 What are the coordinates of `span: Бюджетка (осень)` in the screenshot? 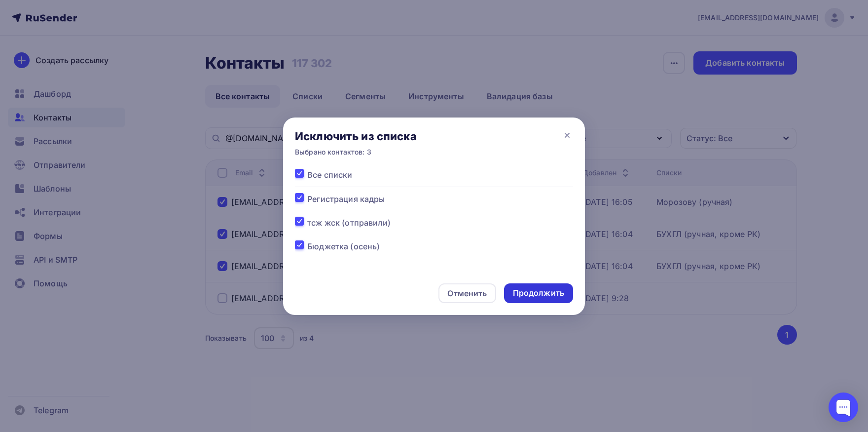 It's located at (343, 246).